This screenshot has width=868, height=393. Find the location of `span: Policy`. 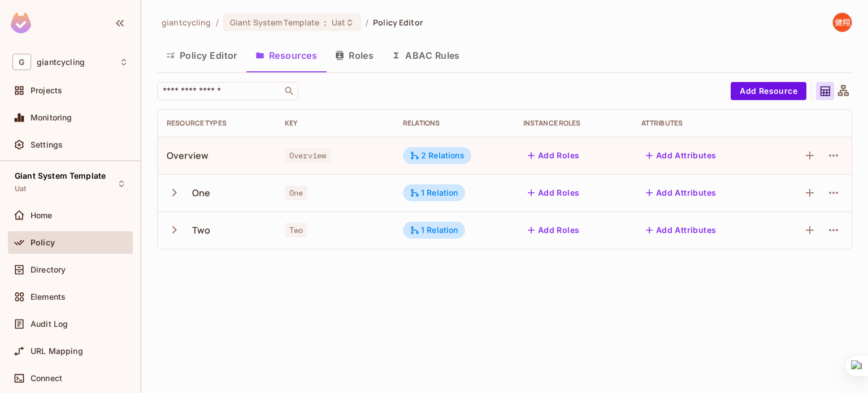

span: Policy is located at coordinates (42, 243).